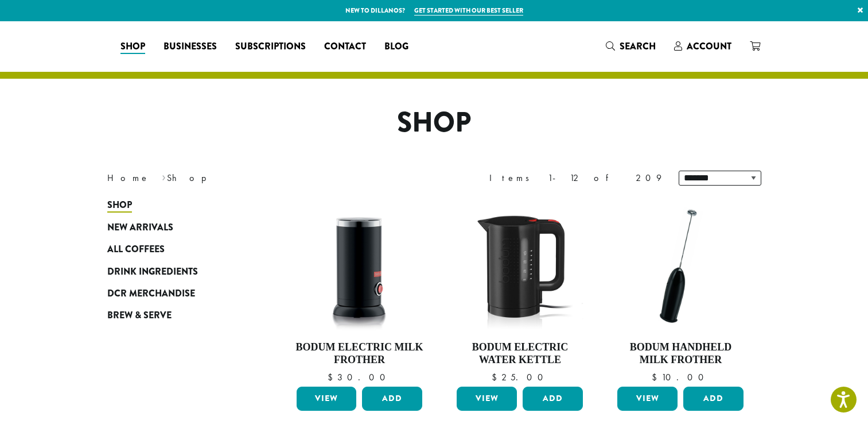 This screenshot has height=424, width=868. Describe the element at coordinates (139, 316) in the screenshot. I see `span: Brew & Serve` at that location.